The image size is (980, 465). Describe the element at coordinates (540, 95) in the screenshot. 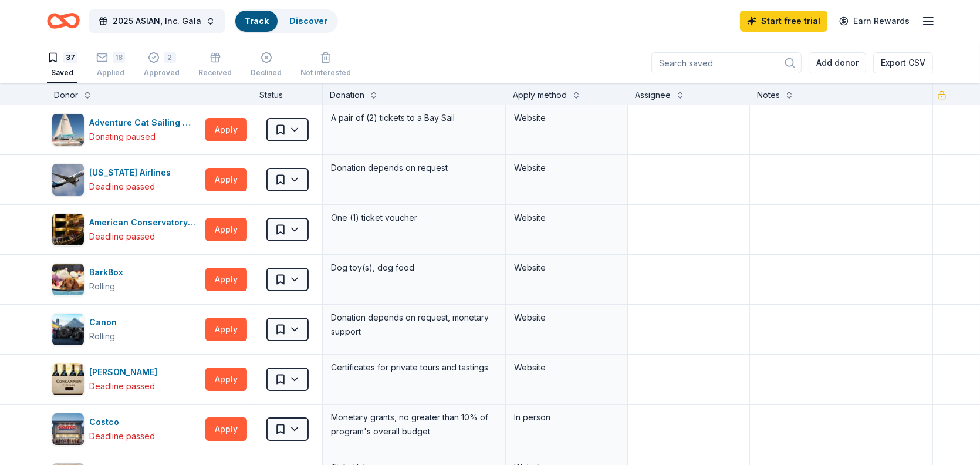

I see `div: Apply method` at that location.